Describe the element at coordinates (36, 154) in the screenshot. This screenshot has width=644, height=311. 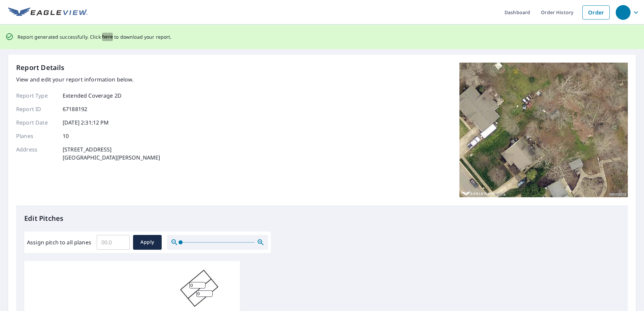
I see `p: Address` at that location.